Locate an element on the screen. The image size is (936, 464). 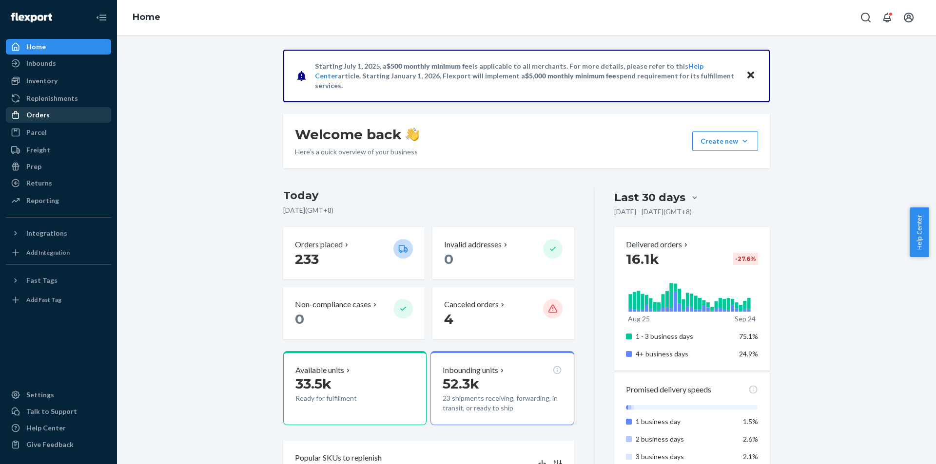
span: 33.5k is located at coordinates (313, 384).